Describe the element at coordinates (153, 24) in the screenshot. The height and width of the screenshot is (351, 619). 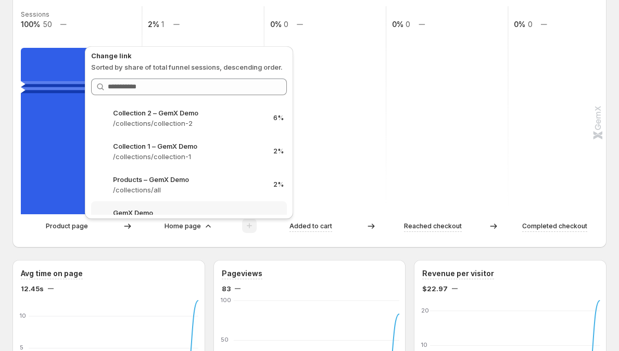
I see `text: 2%` at that location.